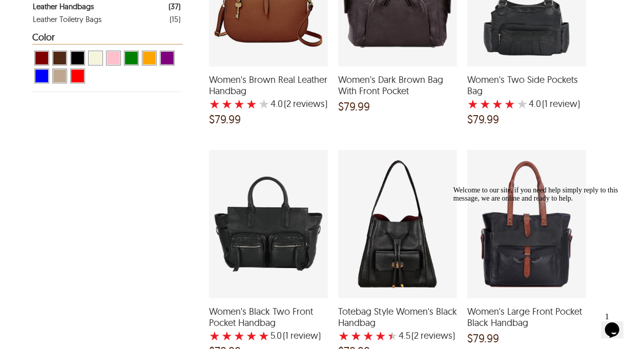  What do you see at coordinates (6, 8) in the screenshot?
I see `span: 1` at bounding box center [6, 8].